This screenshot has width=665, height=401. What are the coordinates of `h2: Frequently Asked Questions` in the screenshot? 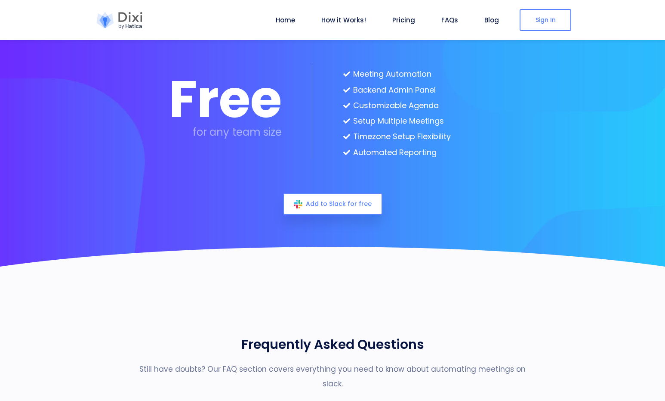 It's located at (333, 344).